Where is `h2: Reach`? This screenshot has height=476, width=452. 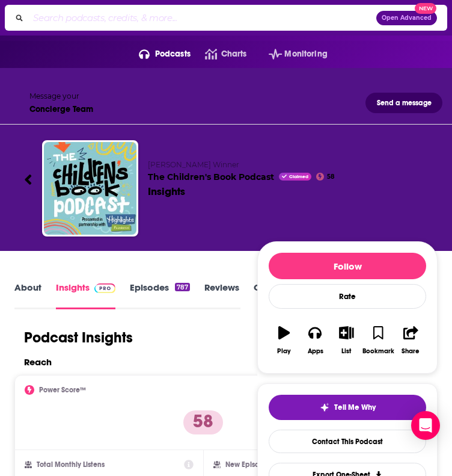
h2: Reach is located at coordinates (38, 362).